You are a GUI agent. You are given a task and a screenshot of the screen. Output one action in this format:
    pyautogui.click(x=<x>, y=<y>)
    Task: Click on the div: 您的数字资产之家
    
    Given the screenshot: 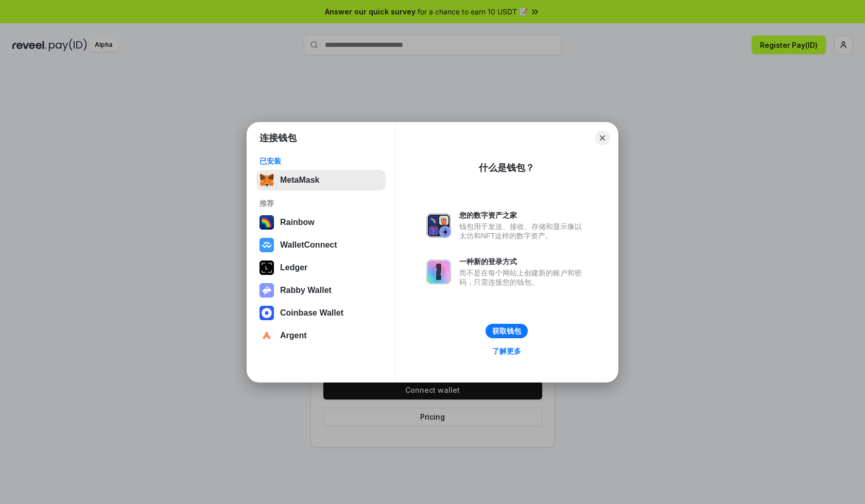 What is the action you would take?
    pyautogui.click(x=523, y=215)
    